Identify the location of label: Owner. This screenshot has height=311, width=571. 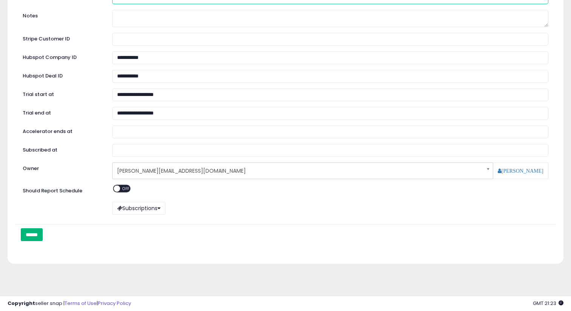
(31, 169).